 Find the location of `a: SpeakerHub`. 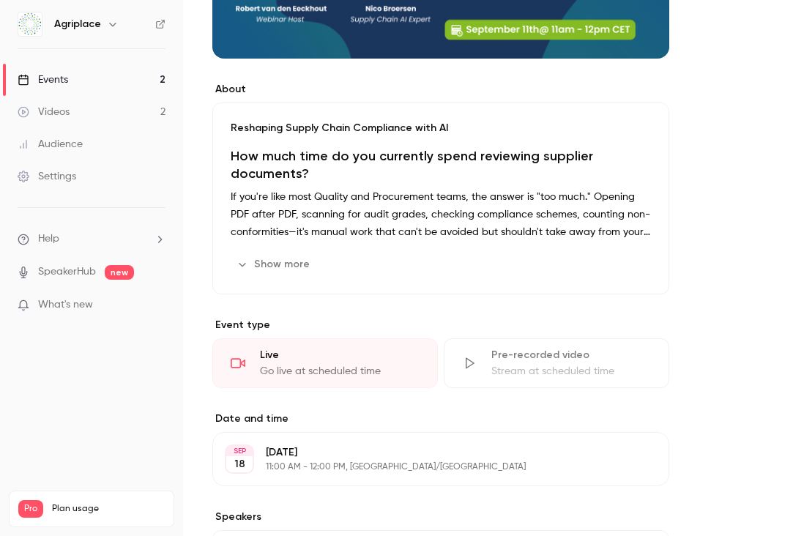

a: SpeakerHub is located at coordinates (67, 272).